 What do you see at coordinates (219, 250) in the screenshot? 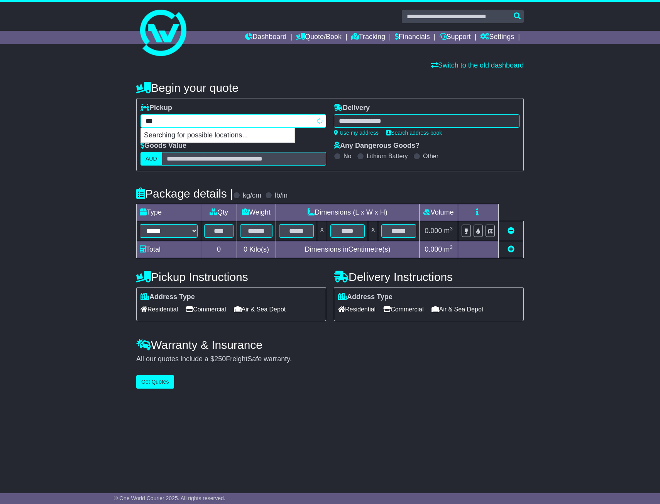
I see `td: 0` at bounding box center [219, 250].